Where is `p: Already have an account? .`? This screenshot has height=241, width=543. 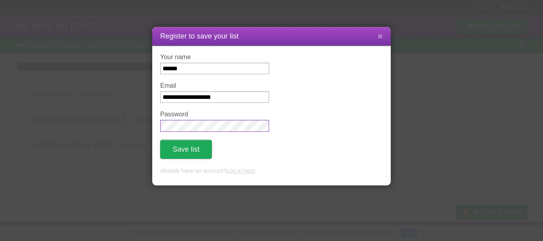 p: Already have an account? . is located at coordinates (271, 171).